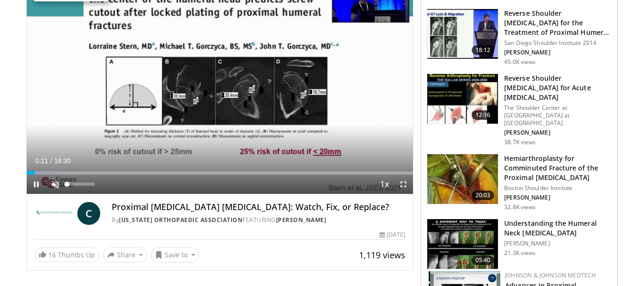 The height and width of the screenshot is (286, 644). What do you see at coordinates (462, 179) in the screenshot?
I see `img: 10442_3.png.150x105_q85_crop-smart_upscale.jpg` at bounding box center [462, 179].